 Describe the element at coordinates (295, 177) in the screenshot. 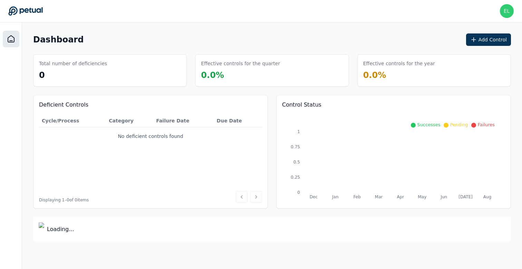

I see `tspan: 0.25` at that location.